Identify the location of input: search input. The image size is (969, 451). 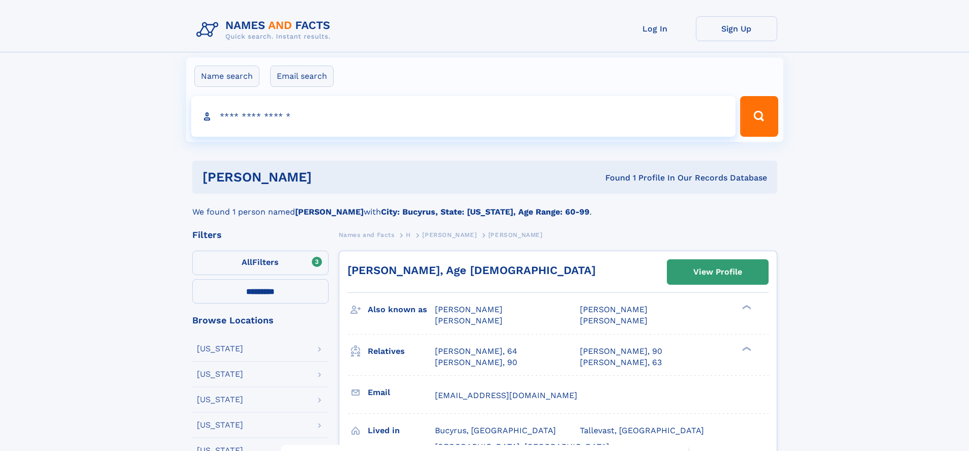
(463, 116).